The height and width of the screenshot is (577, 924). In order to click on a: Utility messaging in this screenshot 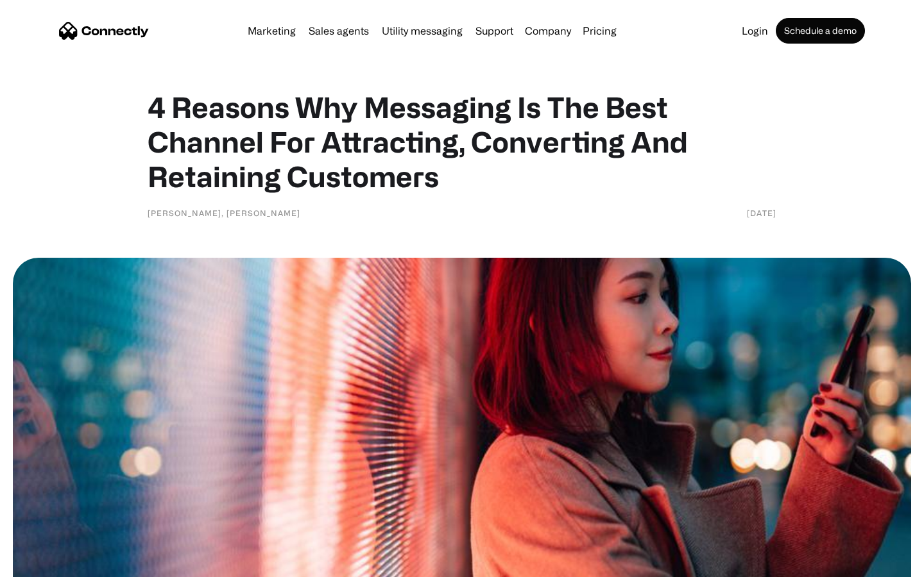, I will do `click(422, 31)`.